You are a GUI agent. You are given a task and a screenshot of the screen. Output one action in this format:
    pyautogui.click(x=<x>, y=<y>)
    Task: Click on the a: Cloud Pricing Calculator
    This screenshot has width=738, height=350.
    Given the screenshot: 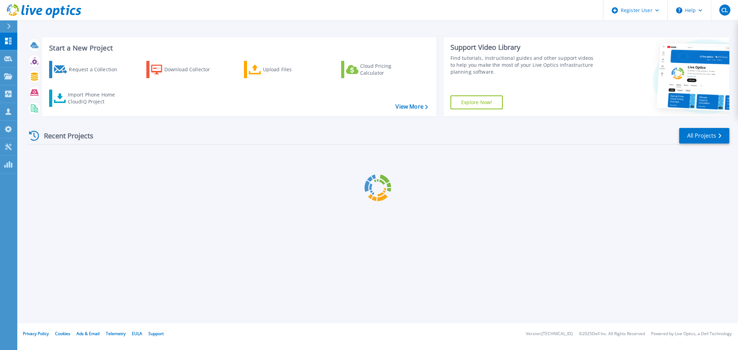 What is the action you would take?
    pyautogui.click(x=379, y=70)
    